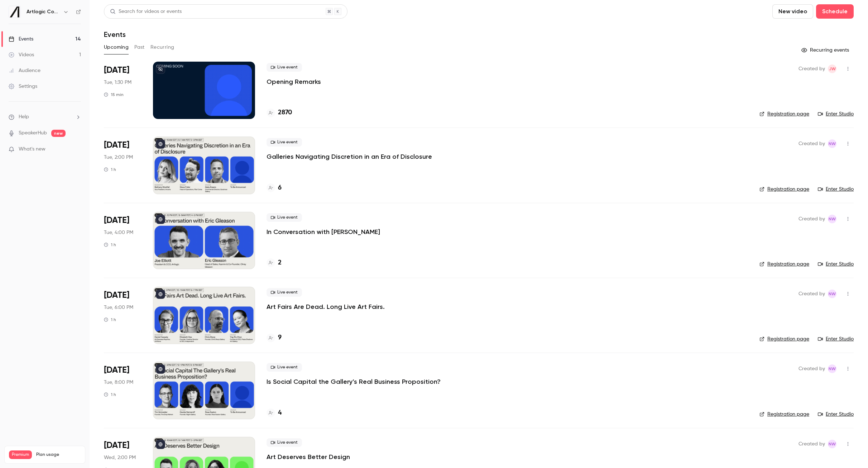  I want to click on a: 9, so click(274, 338).